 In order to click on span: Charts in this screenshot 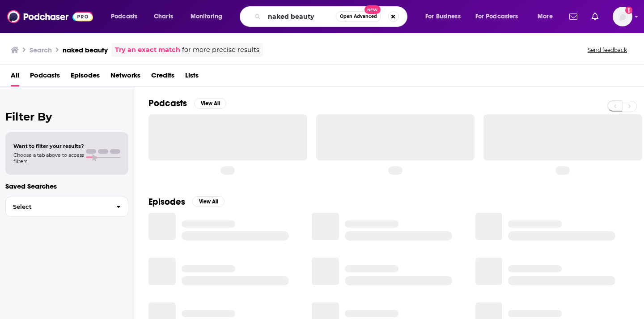, I will do `click(163, 17)`.